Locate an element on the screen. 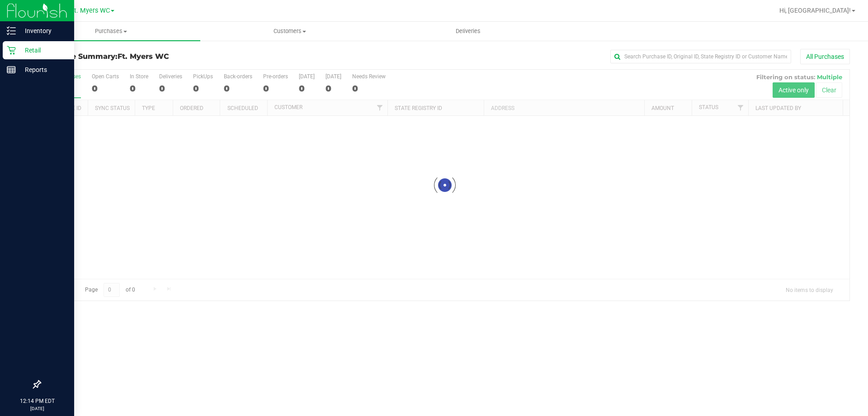  input: Search Purchase ID, Original ID, State Registry ID or Customer Name... is located at coordinates (701, 57).